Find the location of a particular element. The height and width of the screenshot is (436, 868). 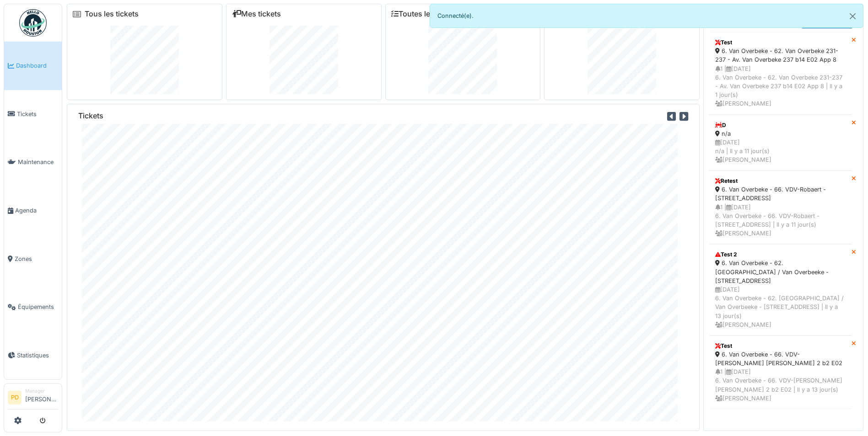

span: Statistiques is located at coordinates (38, 355).